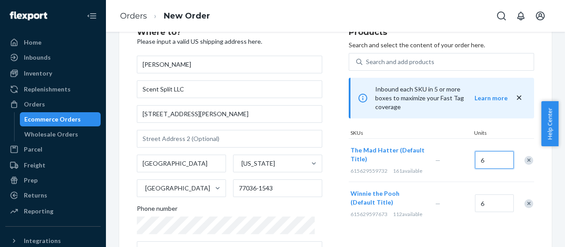 Image resolution: width=565 pixels, height=247 pixels. Describe the element at coordinates (53, 211) in the screenshot. I see `a: Reporting` at that location.